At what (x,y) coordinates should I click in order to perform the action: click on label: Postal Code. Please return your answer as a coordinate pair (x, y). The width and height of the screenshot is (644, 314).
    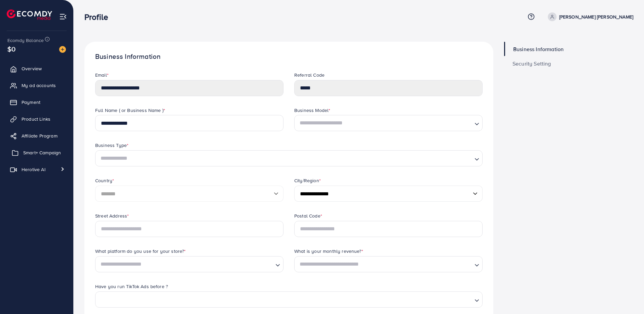
    Looking at the image, I should click on (308, 216).